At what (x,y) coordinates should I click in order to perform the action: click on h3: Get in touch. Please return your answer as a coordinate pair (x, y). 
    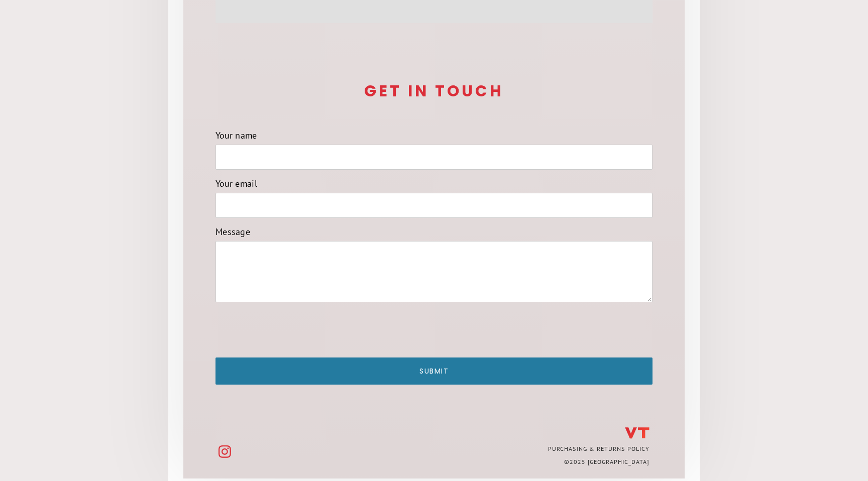
    Looking at the image, I should click on (434, 91).